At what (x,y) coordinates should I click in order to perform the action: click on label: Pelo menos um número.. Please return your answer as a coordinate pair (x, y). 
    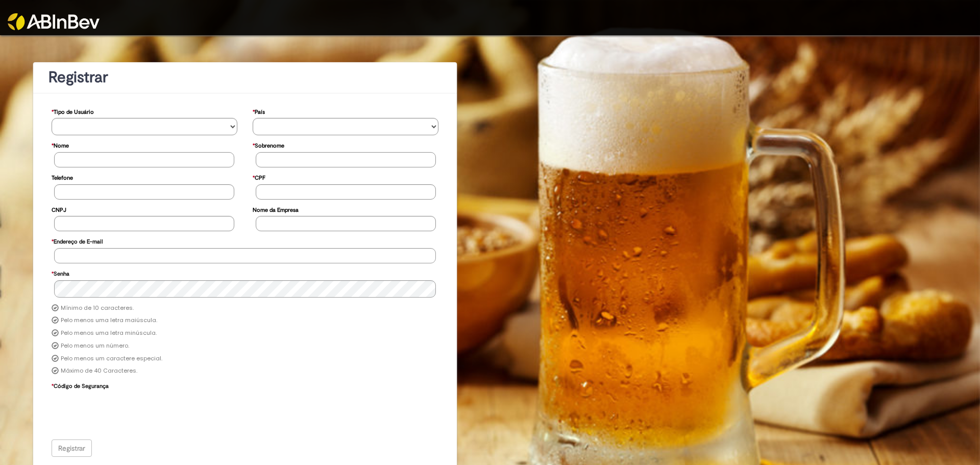
    Looking at the image, I should click on (95, 346).